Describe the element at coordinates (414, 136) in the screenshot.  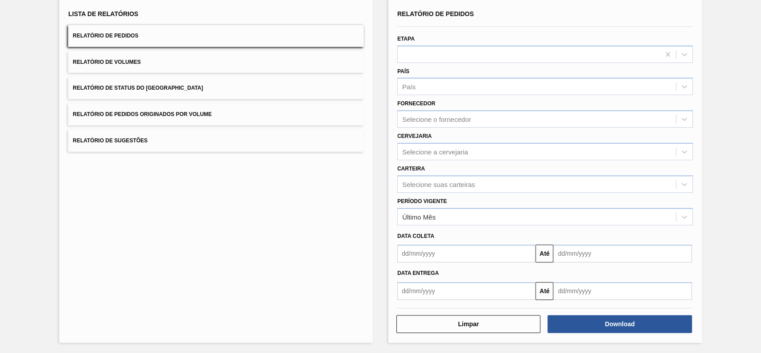
I see `label: Cervejaria` at that location.